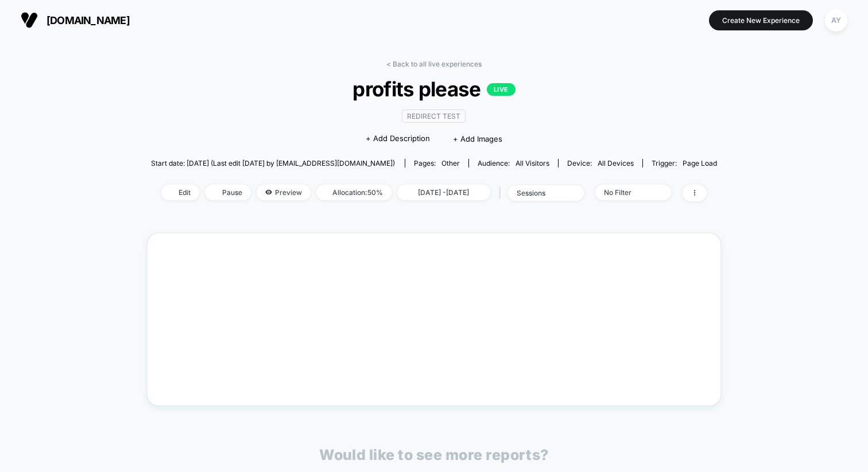 The image size is (868, 472). Describe the element at coordinates (434, 455) in the screenshot. I see `p: Would like to see more reports?` at that location.